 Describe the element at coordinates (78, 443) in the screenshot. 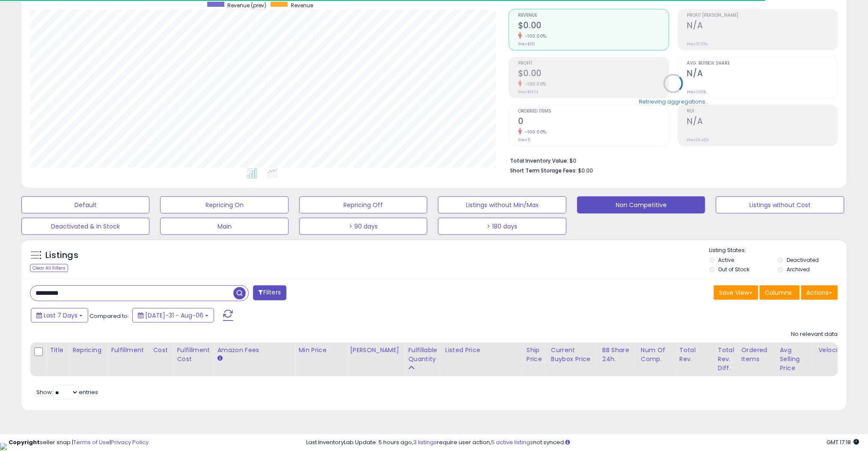

I see `div: seller snap | |` at that location.